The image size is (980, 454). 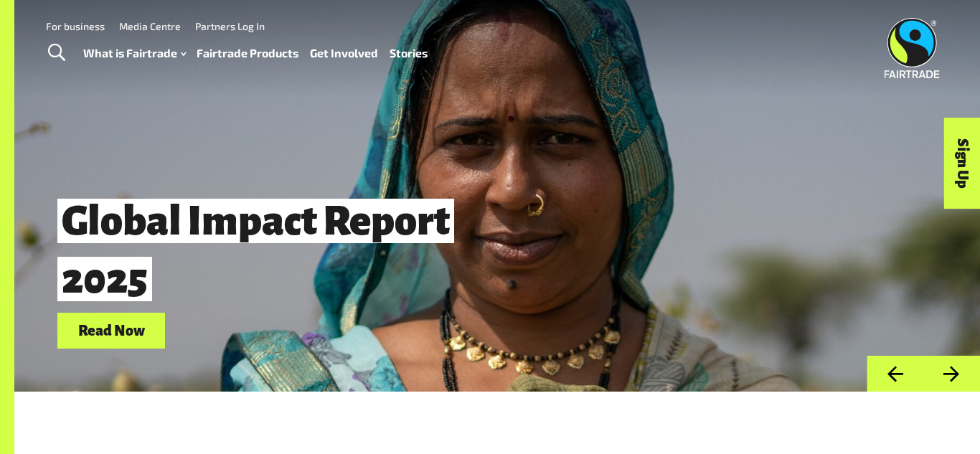 I want to click on a: Read Now, so click(x=111, y=331).